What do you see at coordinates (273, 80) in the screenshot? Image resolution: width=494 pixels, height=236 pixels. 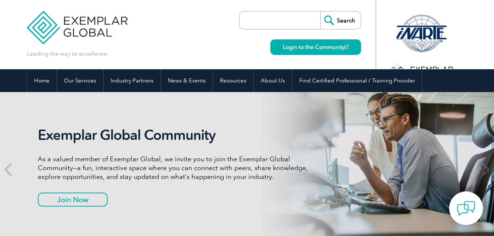 I see `a: About Us` at bounding box center [273, 80].